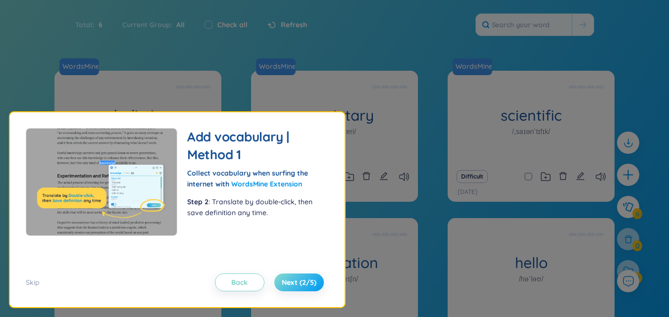  I want to click on input: Search your word, so click(524, 25).